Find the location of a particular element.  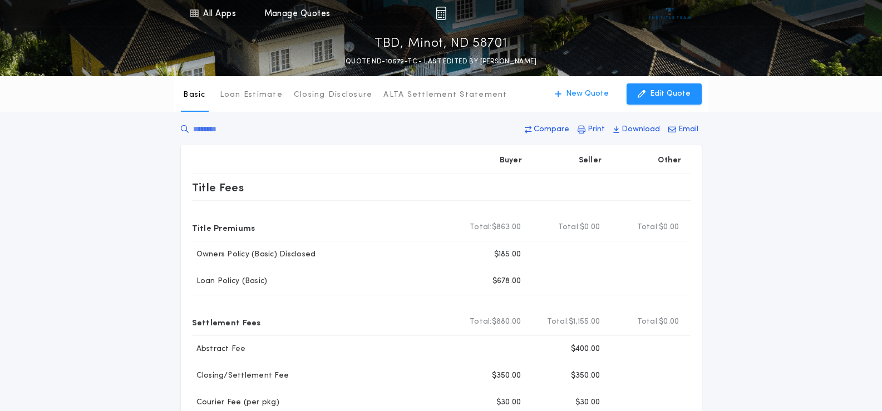

p: Loan Estimate is located at coordinates (251, 95).